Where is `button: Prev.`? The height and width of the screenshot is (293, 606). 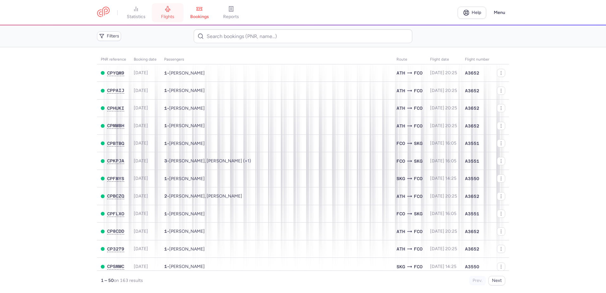
button: Prev. is located at coordinates (477, 280).